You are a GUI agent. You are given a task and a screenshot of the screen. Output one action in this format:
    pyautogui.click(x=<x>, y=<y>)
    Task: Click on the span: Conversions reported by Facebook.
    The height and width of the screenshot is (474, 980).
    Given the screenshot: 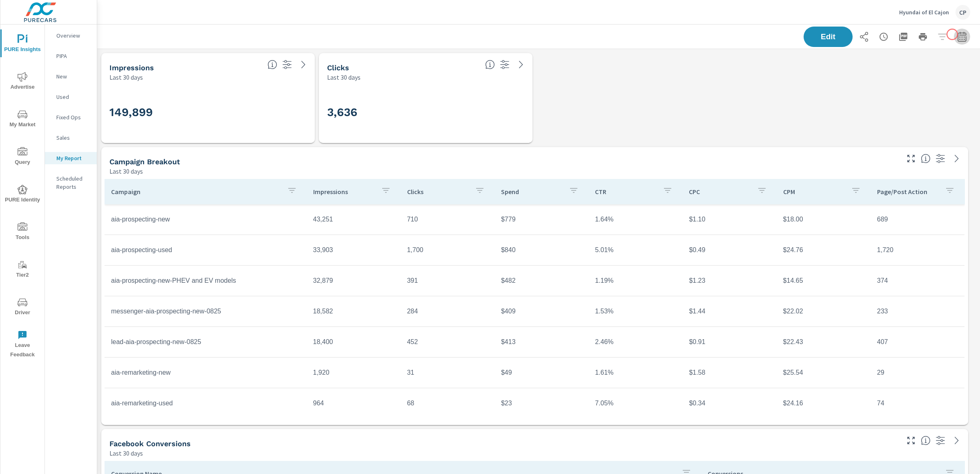 What is the action you would take?
    pyautogui.click(x=925, y=440)
    